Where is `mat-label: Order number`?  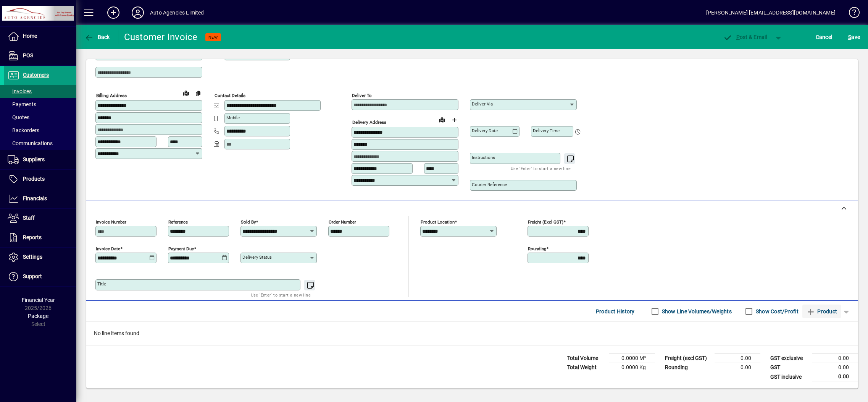 mat-label: Order number is located at coordinates (342, 222).